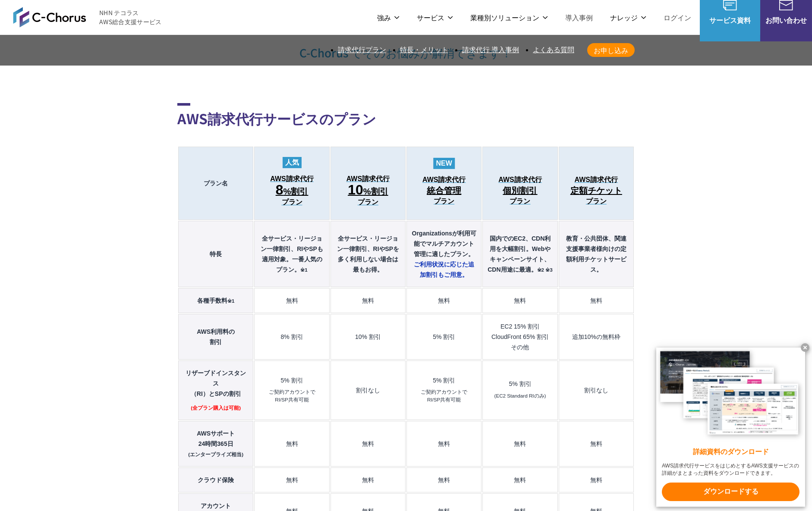  I want to click on span: ご利用状況に応じた, so click(444, 269).